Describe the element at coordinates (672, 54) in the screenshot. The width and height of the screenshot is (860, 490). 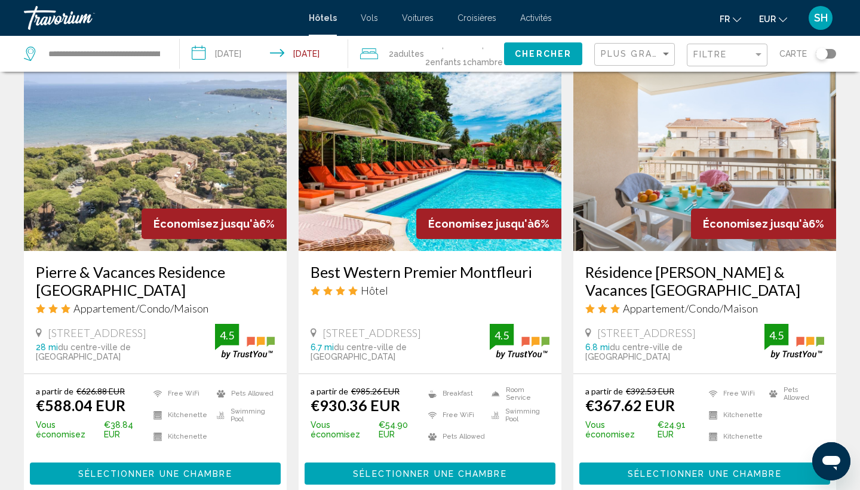
I see `span: Plus grandes économies` at that location.